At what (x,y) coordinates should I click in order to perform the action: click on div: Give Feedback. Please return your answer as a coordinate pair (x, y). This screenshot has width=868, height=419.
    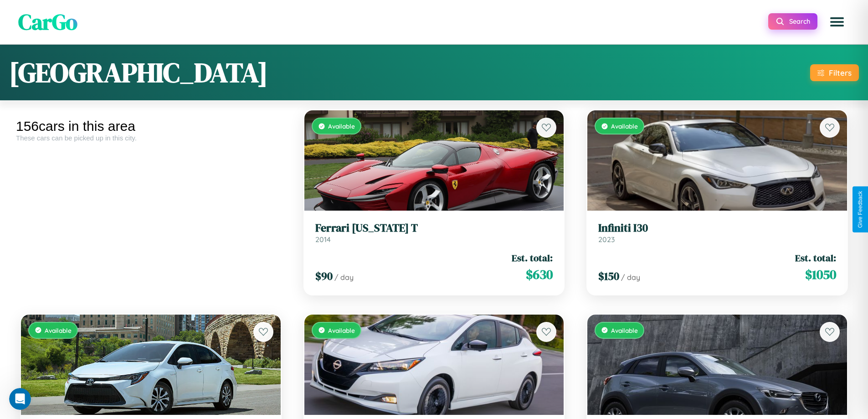
    Looking at the image, I should click on (860, 209).